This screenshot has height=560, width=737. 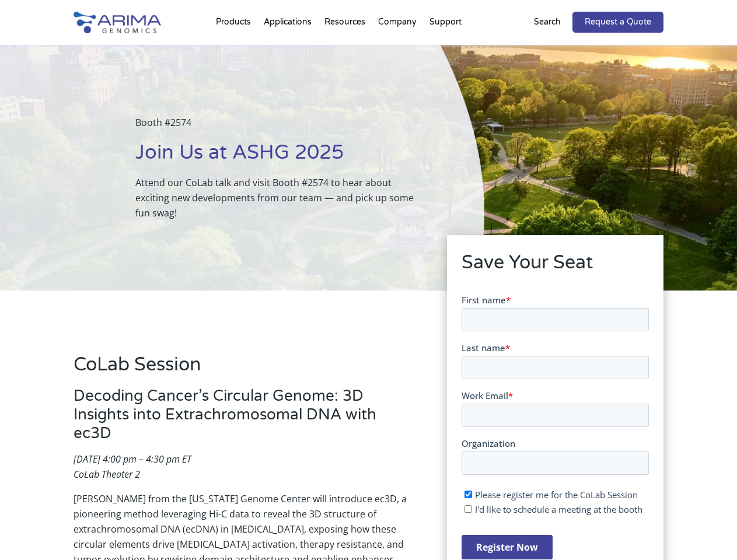 What do you see at coordinates (555, 267) in the screenshot?
I see `h2: Save Your Seat` at bounding box center [555, 267].